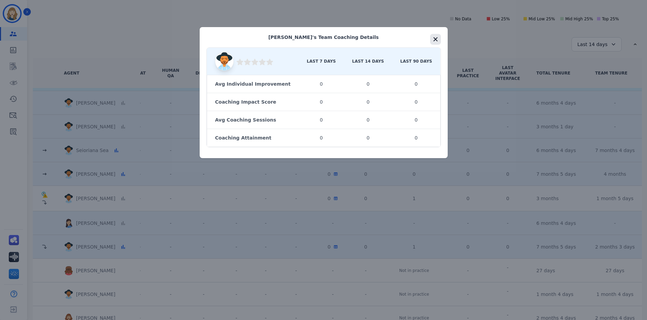 The width and height of the screenshot is (647, 320). I want to click on th: Last 90 Days, so click(416, 61).